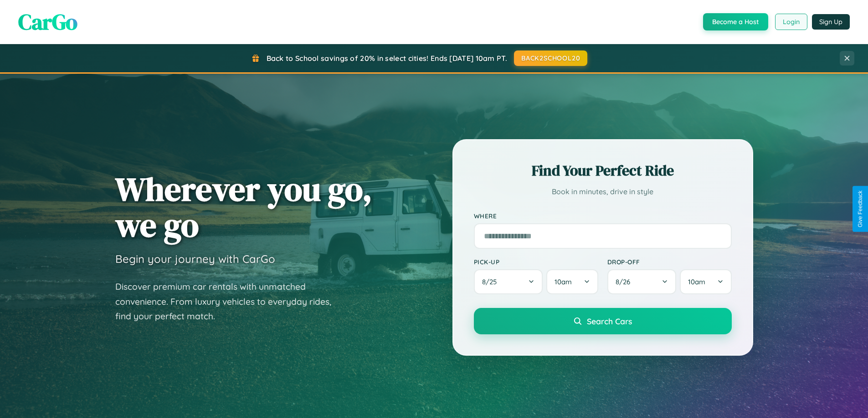 This screenshot has width=868, height=418. I want to click on p: Discover premium car rentals with unmatched convenience. From luxury vehicles to everyday rides, ..., so click(229, 302).